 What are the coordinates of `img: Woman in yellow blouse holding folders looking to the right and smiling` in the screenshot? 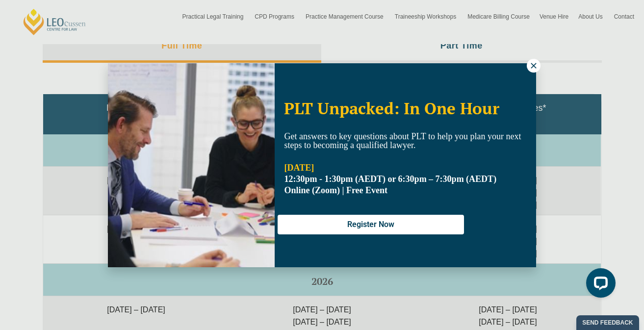 It's located at (191, 166).